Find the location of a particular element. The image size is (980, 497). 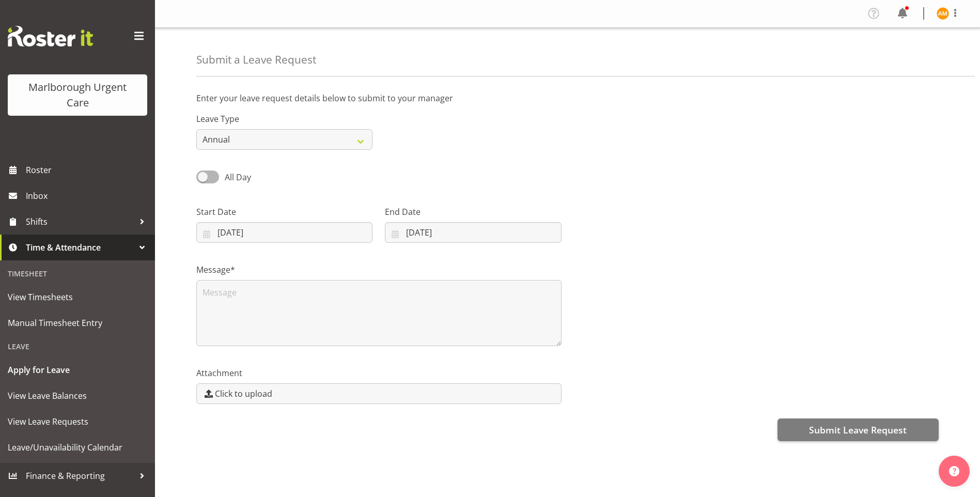

span: All Day is located at coordinates (238, 177).